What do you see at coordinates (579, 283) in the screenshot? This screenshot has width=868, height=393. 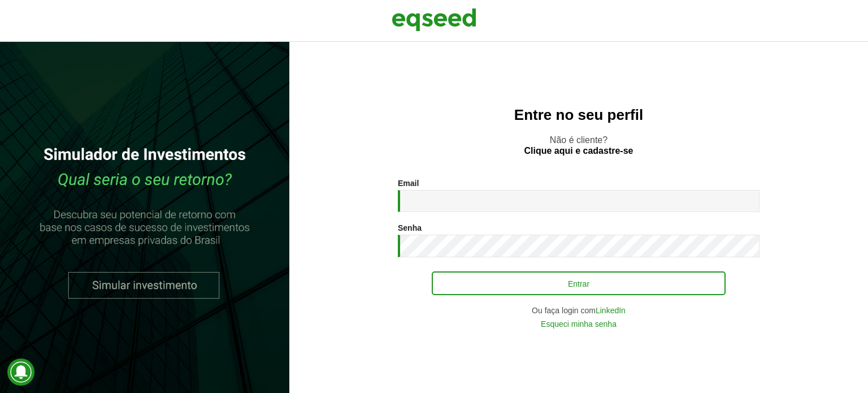 I see `button: Entrar` at bounding box center [579, 283].